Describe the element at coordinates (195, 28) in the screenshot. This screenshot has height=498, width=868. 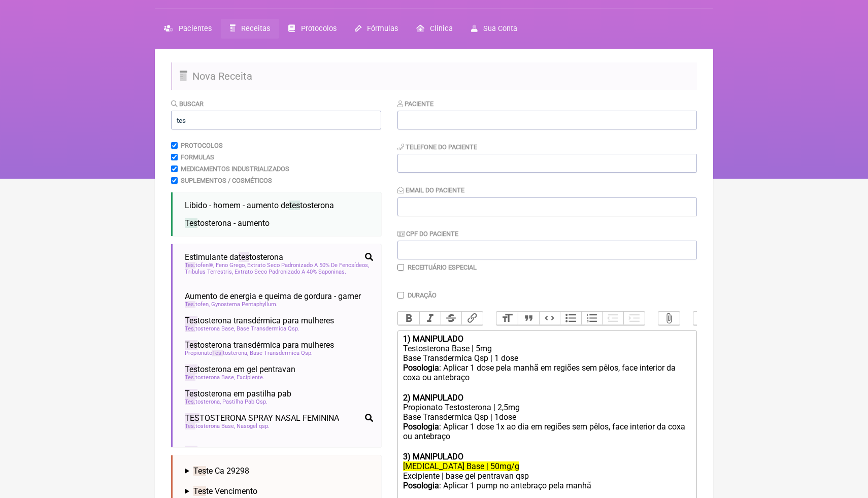
I see `span: Pacientes` at that location.